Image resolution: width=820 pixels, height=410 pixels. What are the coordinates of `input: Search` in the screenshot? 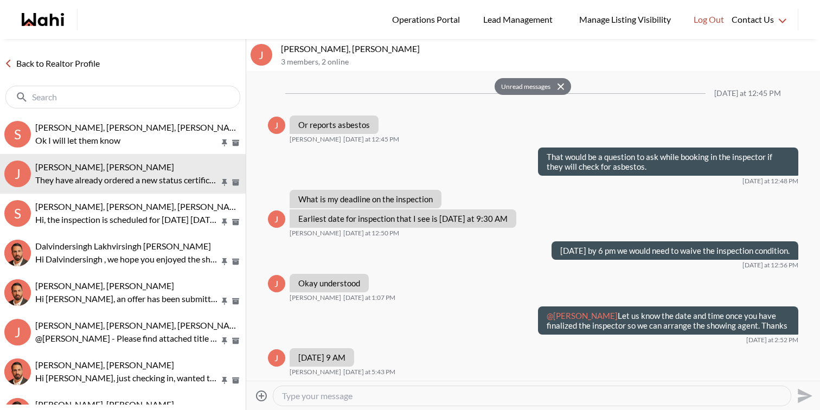 It's located at (124, 97).